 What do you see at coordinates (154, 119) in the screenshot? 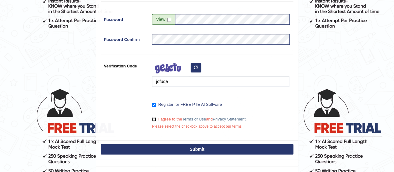
I see `input: I agree to theTerms of UseandPrivacy Statement.` at bounding box center [154, 119].